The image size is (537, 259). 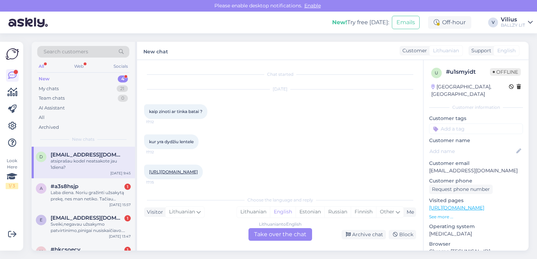 I want to click on span: h, so click(x=41, y=252).